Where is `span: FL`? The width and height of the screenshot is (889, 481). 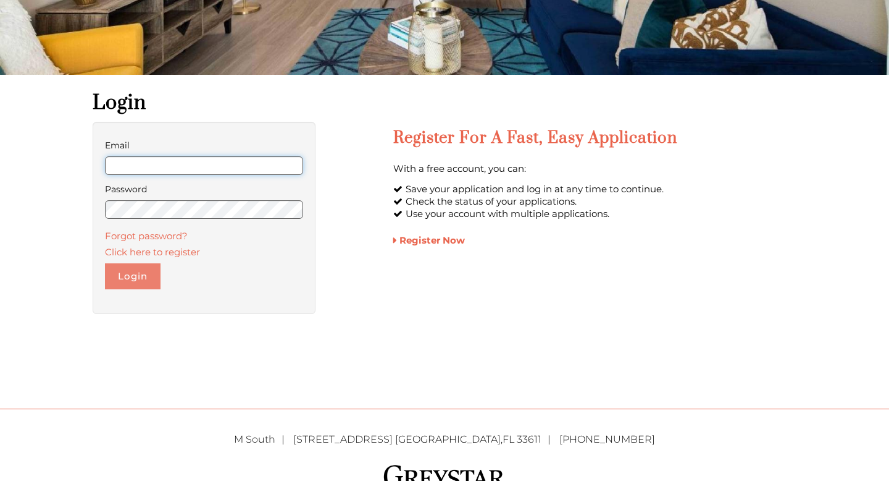 span: FL is located at coordinates (508, 439).